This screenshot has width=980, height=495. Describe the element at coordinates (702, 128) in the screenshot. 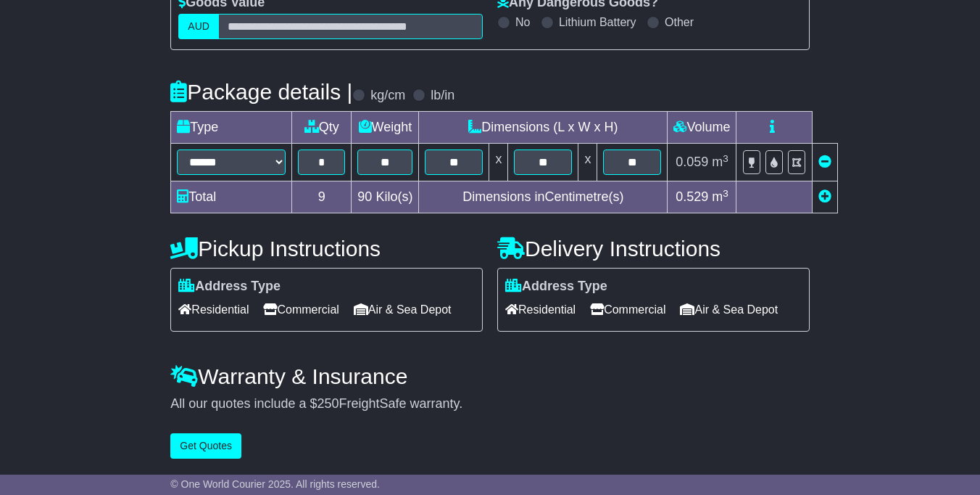

I see `td: Volume` at that location.